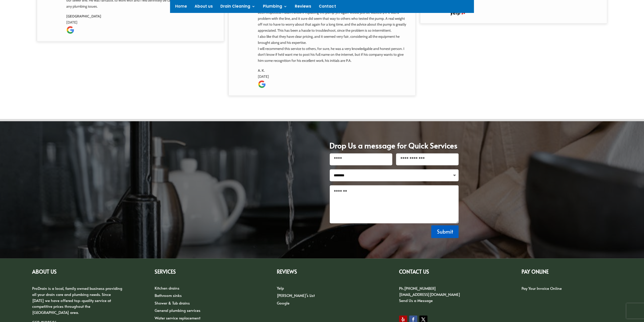  Describe the element at coordinates (322, 273) in the screenshot. I see `h2: Reviews` at that location.